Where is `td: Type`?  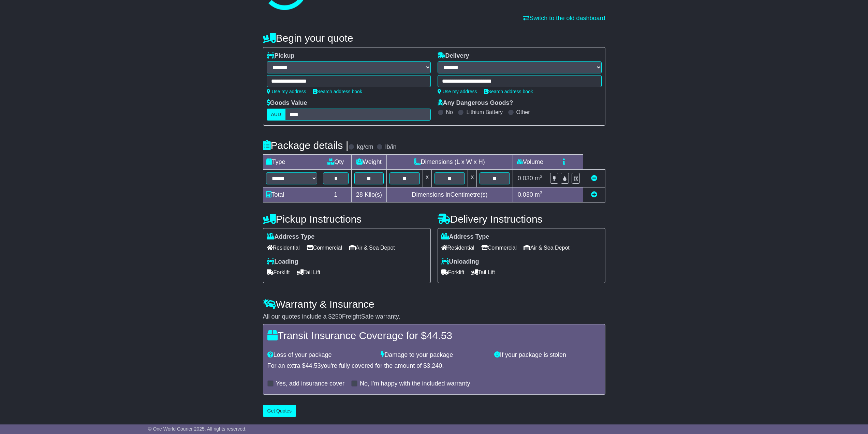
td: Type is located at coordinates (291, 162).